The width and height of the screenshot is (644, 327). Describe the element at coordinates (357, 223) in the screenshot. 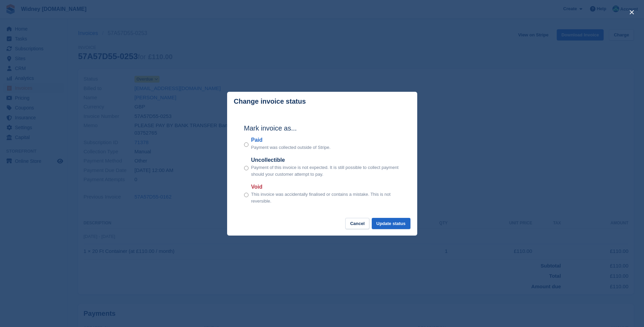

I see `button: Cancel` at that location.